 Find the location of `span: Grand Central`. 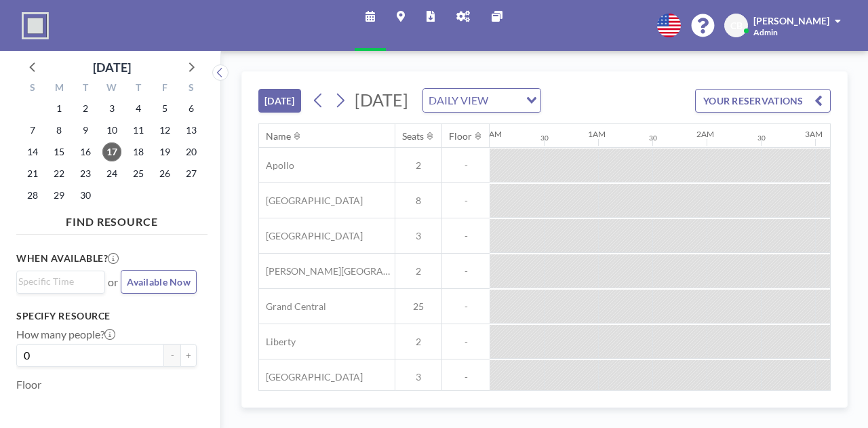

span: Grand Central is located at coordinates (292, 307).